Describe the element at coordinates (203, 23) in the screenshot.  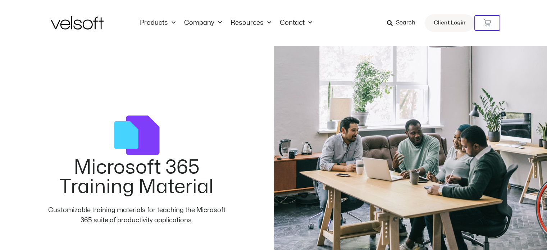
I see `a: CompanyMenu Toggle` at that location.